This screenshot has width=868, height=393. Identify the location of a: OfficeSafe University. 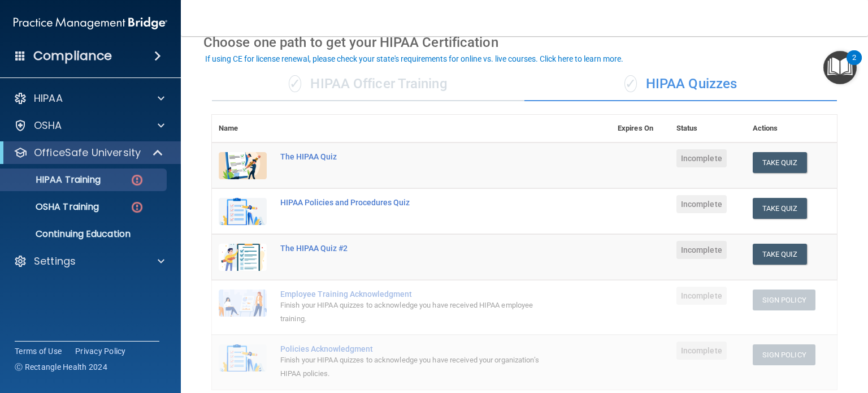
(89, 152).